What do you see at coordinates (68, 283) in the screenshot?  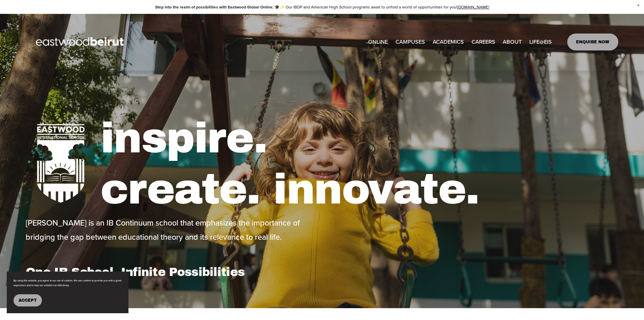 I see `p: By using this website, you agree to our use of cookies. We use cookies to provide you with a grea...` at bounding box center [68, 283].